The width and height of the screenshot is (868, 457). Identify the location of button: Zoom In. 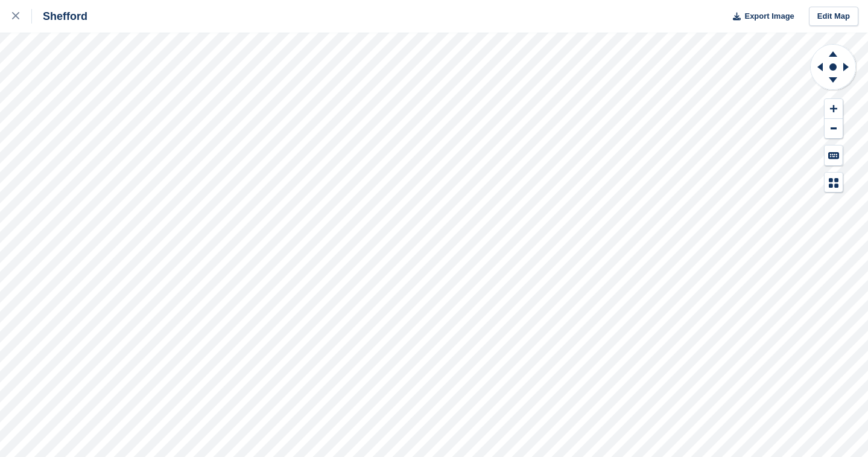
(834, 108).